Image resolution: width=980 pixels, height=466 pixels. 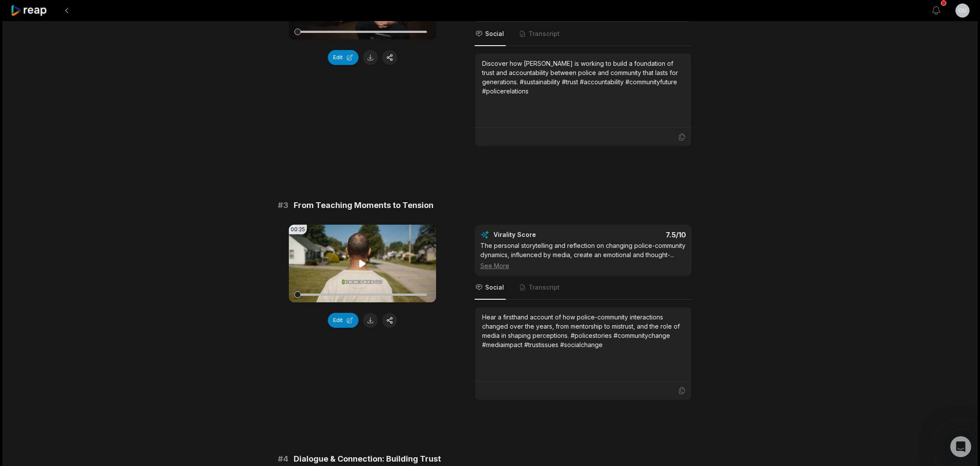 I want to click on div: See More, so click(x=583, y=265).